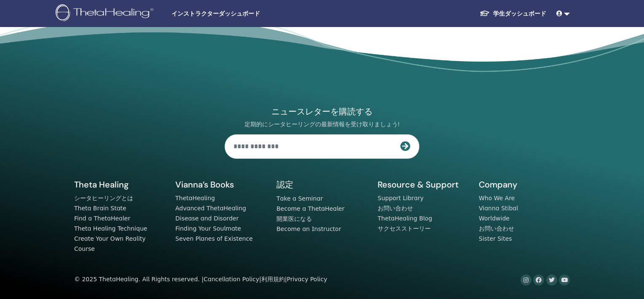 The height and width of the screenshot is (299, 644). I want to click on a: 学生ダッシュボード, so click(513, 14).